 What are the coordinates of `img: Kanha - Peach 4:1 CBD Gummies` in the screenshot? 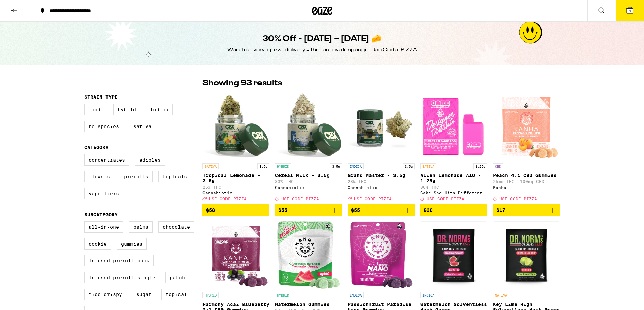 It's located at (526, 126).